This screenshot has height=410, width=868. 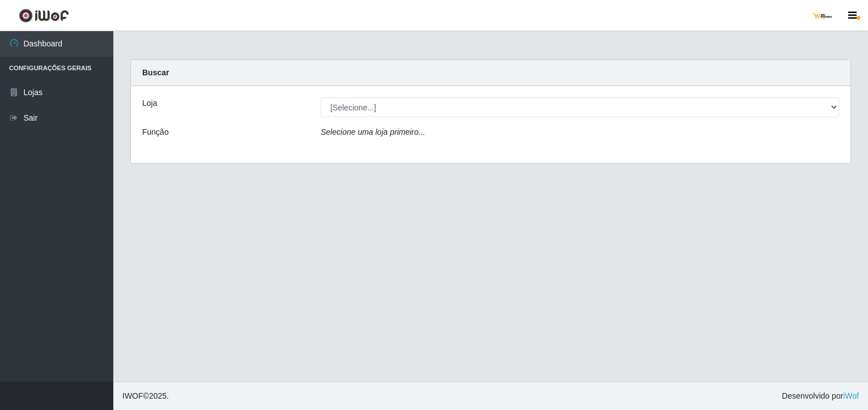 What do you see at coordinates (132, 396) in the screenshot?
I see `span: IWOF` at bounding box center [132, 396].